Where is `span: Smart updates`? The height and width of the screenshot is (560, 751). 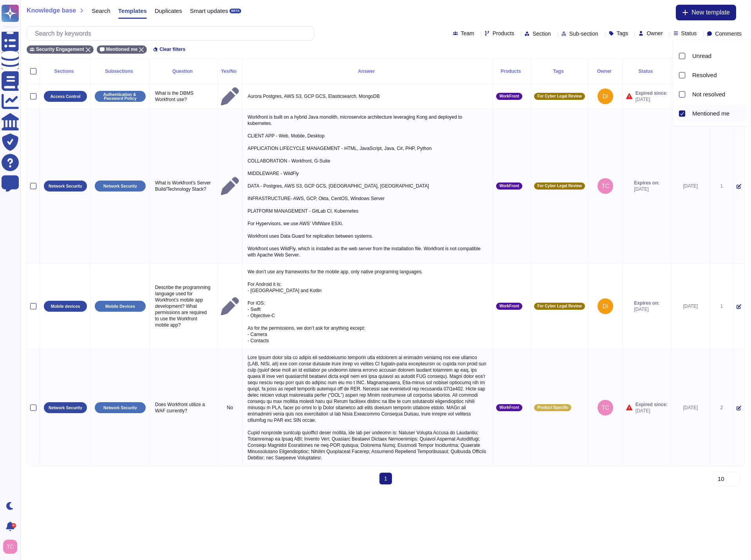
span: Smart updates is located at coordinates (209, 10).